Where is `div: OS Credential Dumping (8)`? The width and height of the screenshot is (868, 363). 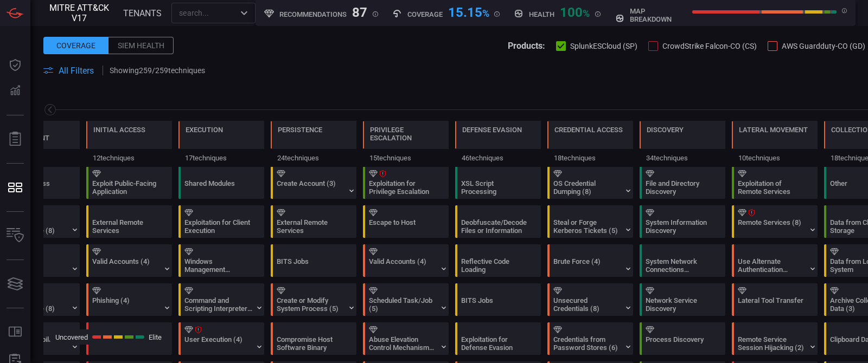
div: OS Credential Dumping (8) is located at coordinates (587, 187).